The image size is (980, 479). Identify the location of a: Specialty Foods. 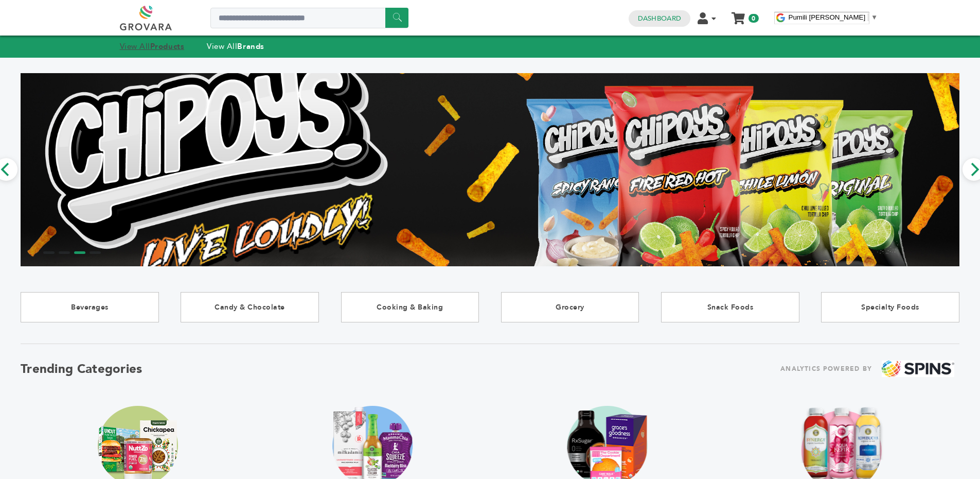
(890, 307).